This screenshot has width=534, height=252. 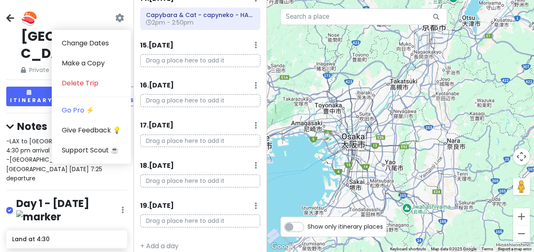 I want to click on a: + Add a day, so click(x=159, y=246).